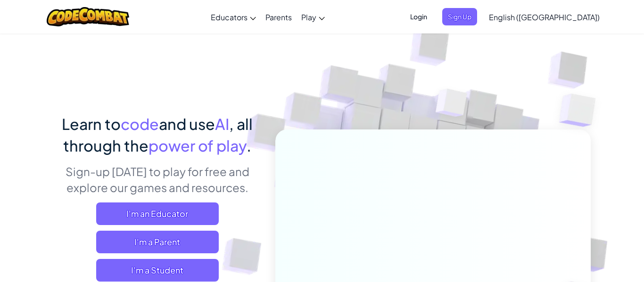 The width and height of the screenshot is (644, 282). I want to click on span: and use, so click(187, 124).